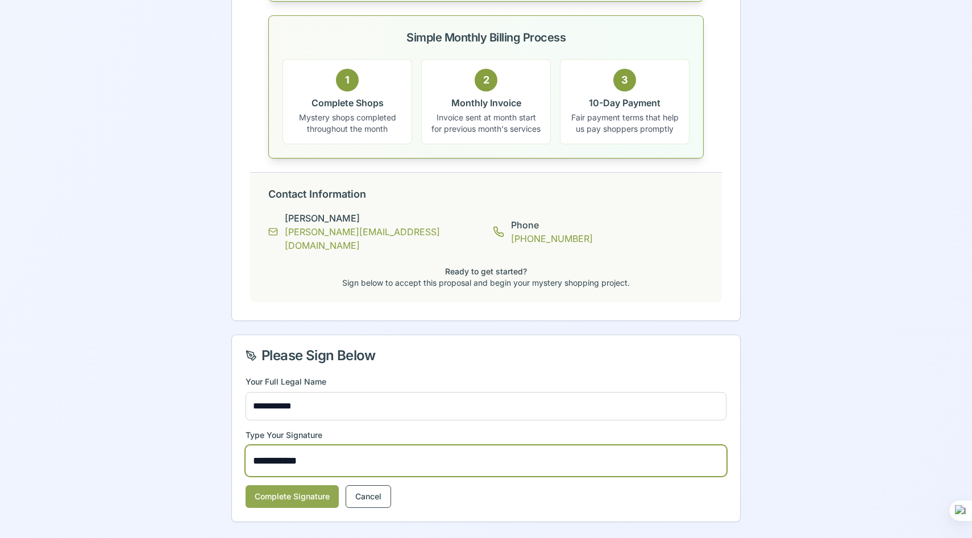 The height and width of the screenshot is (538, 972). What do you see at coordinates (292, 497) in the screenshot?
I see `button: Complete Signature` at bounding box center [292, 497].